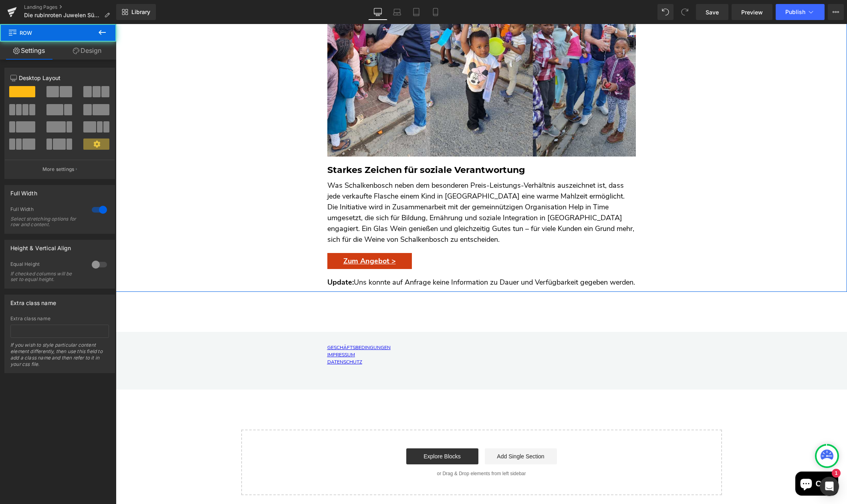 This screenshot has width=847, height=504. What do you see at coordinates (800, 12) in the screenshot?
I see `button: Publish` at bounding box center [800, 12].